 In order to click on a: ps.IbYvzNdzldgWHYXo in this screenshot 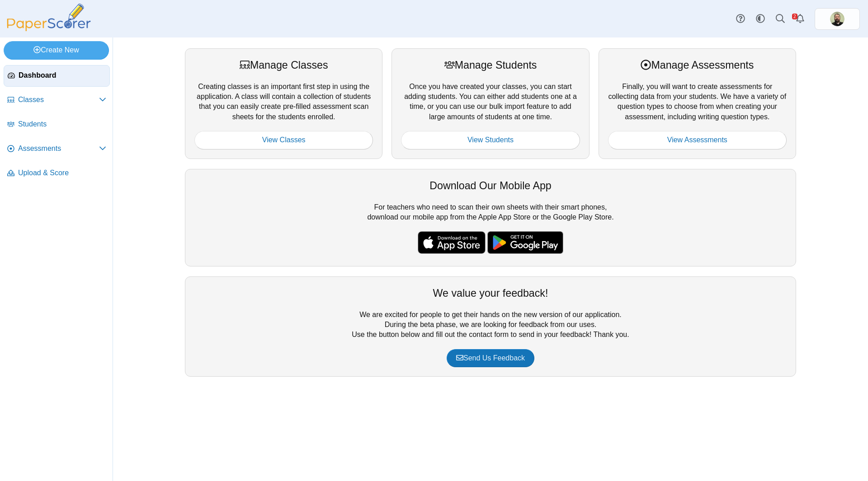, I will do `click(838, 19)`.